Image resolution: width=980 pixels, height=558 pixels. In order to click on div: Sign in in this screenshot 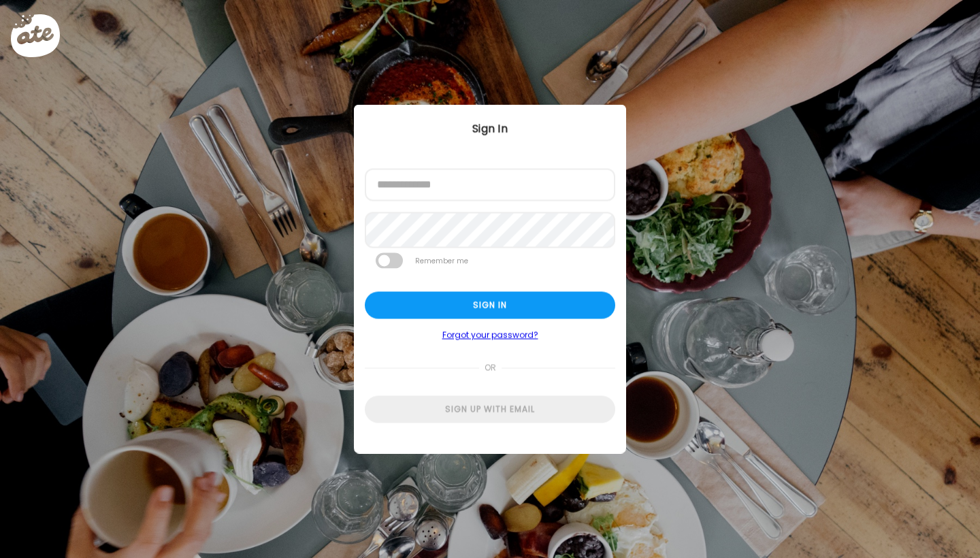, I will do `click(490, 306)`.